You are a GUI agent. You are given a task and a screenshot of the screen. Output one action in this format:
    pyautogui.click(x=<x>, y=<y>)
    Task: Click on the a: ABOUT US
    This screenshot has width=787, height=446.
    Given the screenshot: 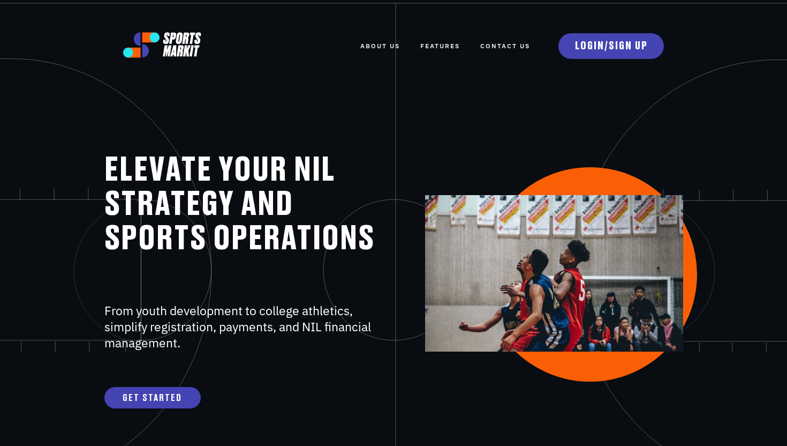 What is the action you would take?
    pyautogui.click(x=380, y=46)
    